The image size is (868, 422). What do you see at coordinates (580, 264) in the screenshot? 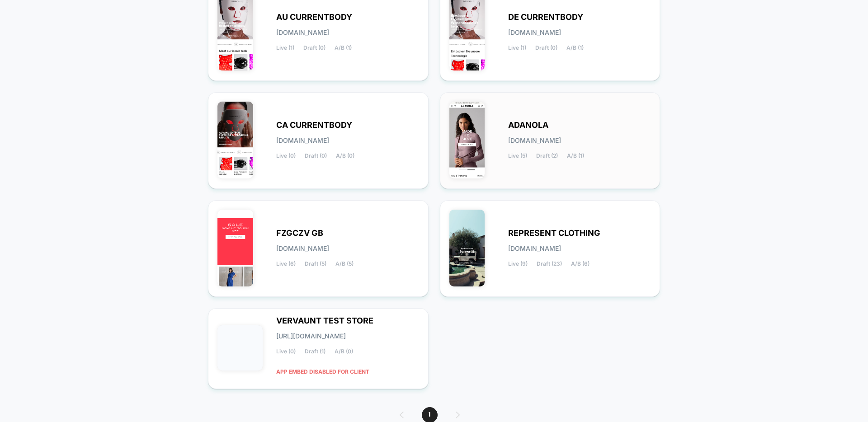
I see `span: A/B (6)` at bounding box center [580, 264].